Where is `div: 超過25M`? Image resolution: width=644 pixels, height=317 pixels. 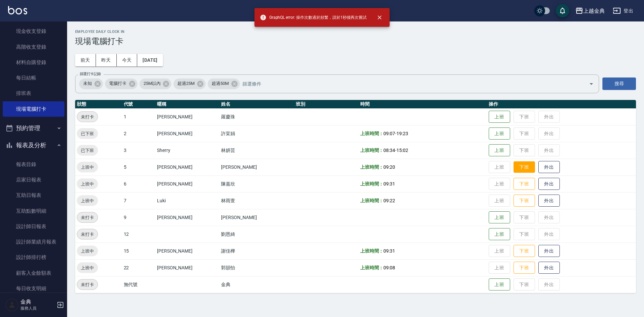 div: 超過25M is located at coordinates (190, 84).